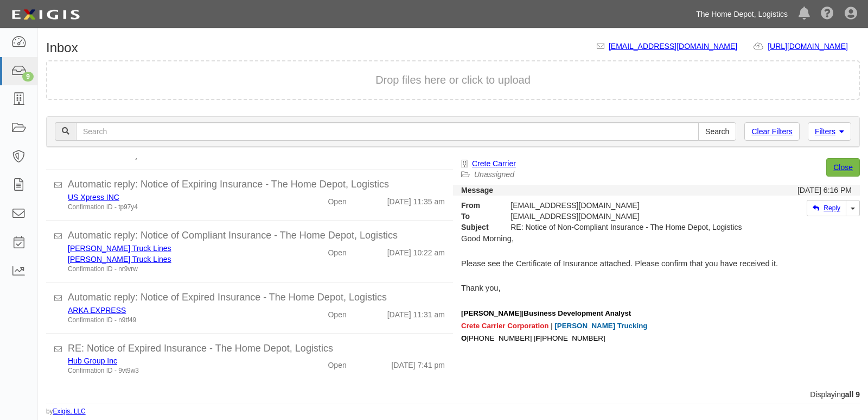 The height and width of the screenshot is (420, 868). Describe the element at coordinates (453, 394) in the screenshot. I see `div: Displaying` at that location.